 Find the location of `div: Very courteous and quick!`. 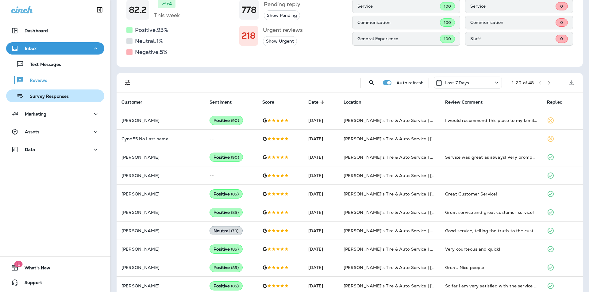

div: Very courteous and quick! is located at coordinates (491, 249).